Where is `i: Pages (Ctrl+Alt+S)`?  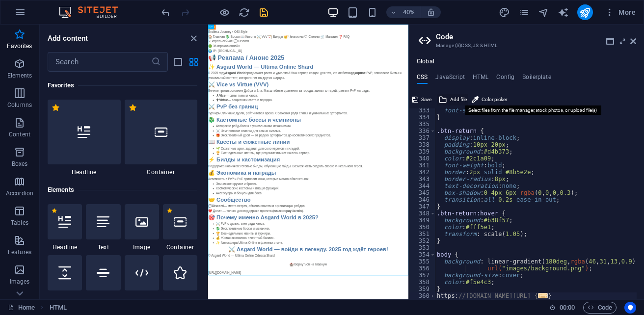 i: Pages (Ctrl+Alt+S) is located at coordinates (523, 12).